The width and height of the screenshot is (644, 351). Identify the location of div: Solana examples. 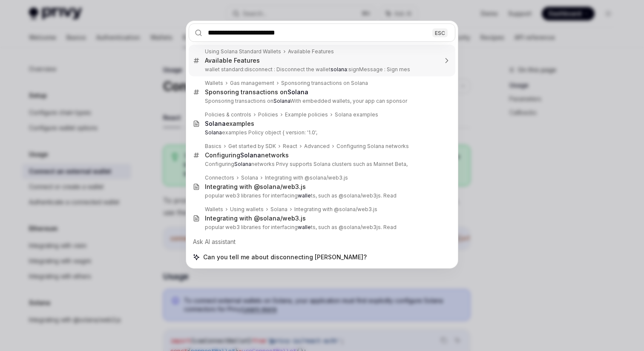
(356, 115).